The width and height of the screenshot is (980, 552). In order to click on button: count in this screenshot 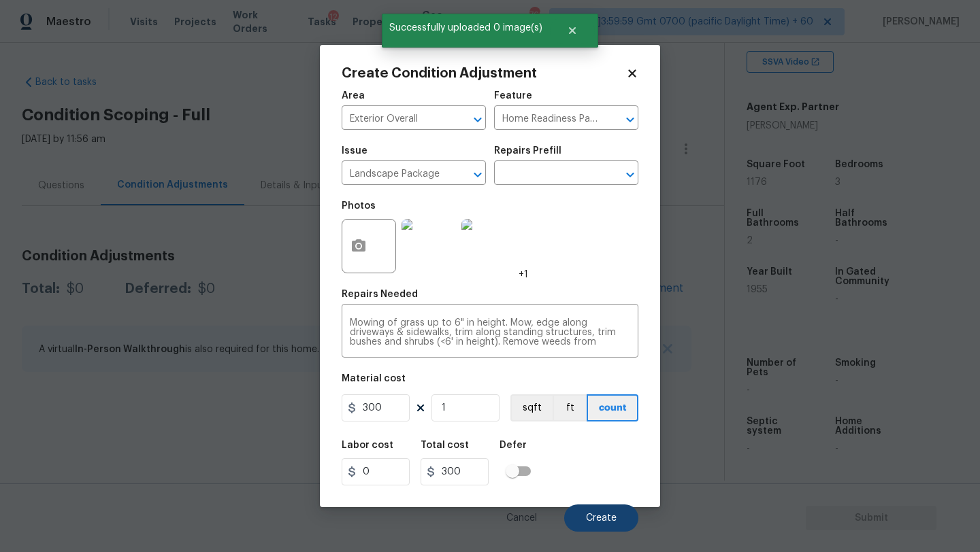, I will do `click(612, 408)`.